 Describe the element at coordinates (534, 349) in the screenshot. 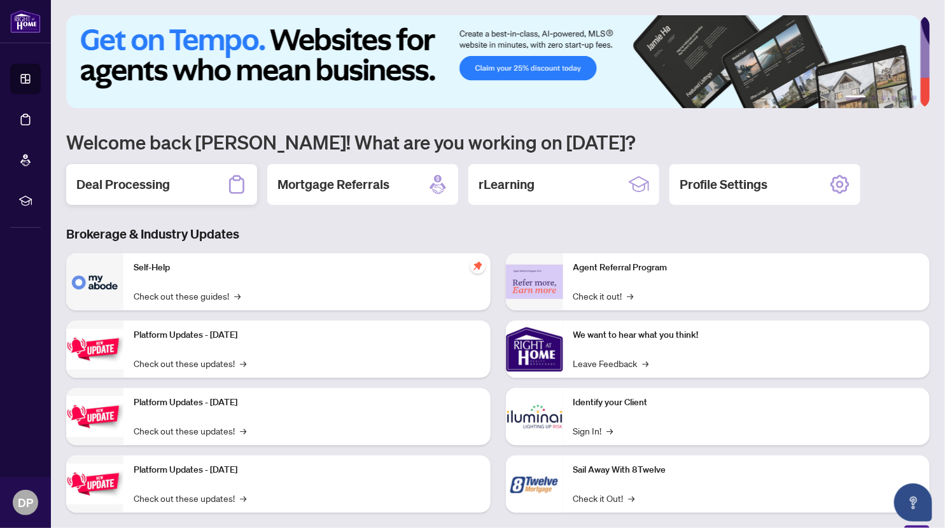

I see `img: We want to hear what you think!` at that location.